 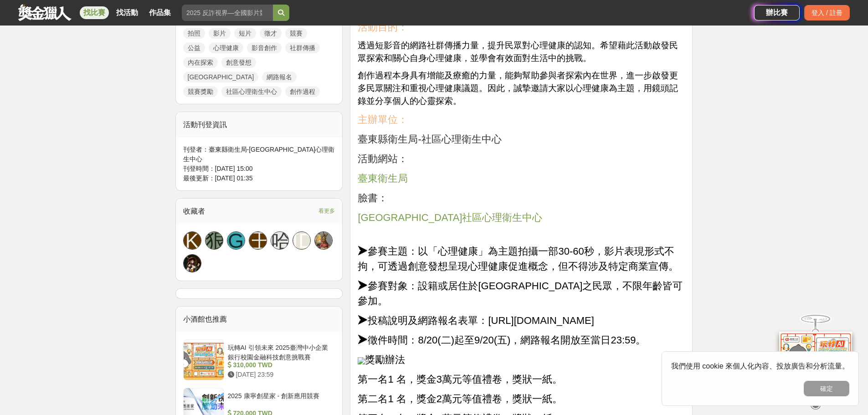 I want to click on a: 公益, so click(x=194, y=48).